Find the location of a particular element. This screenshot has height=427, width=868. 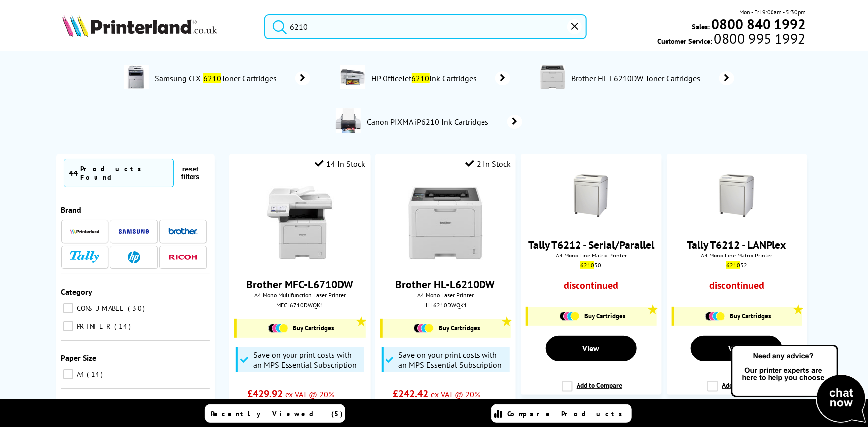

a: HP OfficeJet6210Ink Cartridges is located at coordinates (440, 78).